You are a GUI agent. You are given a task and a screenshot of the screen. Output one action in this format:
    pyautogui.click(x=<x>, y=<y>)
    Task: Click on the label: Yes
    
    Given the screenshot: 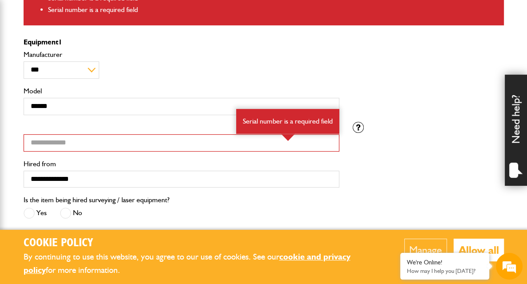 What is the action you would take?
    pyautogui.click(x=35, y=213)
    